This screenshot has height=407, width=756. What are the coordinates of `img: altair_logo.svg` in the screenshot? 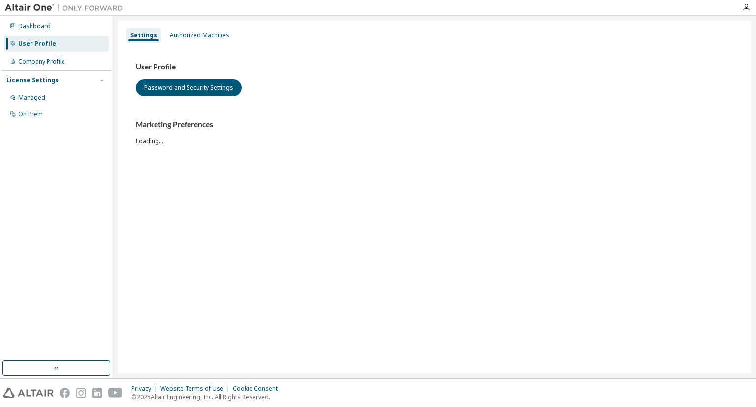 It's located at (28, 392).